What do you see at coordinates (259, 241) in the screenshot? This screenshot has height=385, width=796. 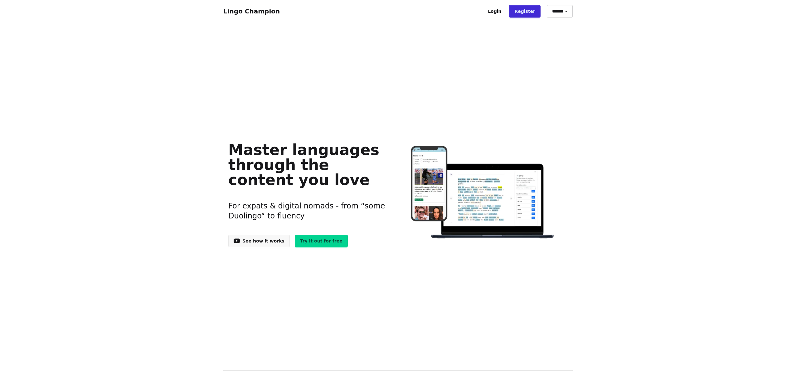 I see `a: See how it works` at bounding box center [259, 241].